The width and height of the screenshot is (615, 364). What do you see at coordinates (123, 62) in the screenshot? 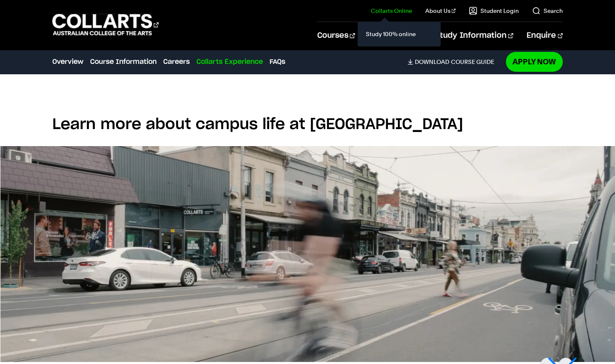
I see `a: Course Information` at bounding box center [123, 62].